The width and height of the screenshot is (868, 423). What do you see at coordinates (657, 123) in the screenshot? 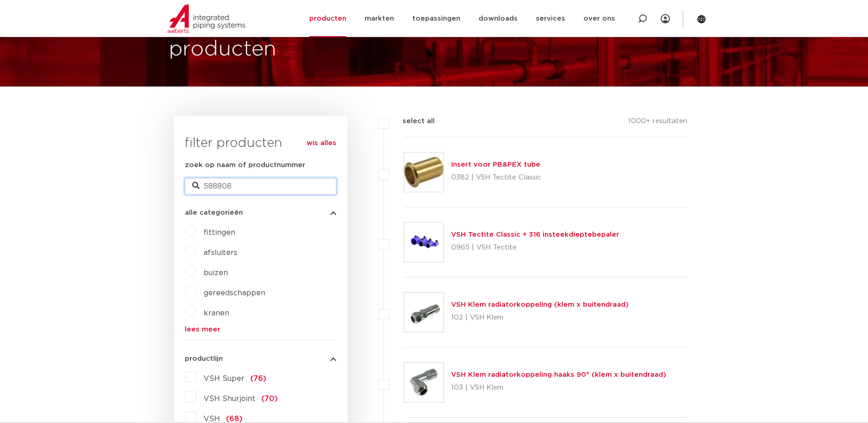
I see `p: 1000+ resultaten` at bounding box center [657, 123].